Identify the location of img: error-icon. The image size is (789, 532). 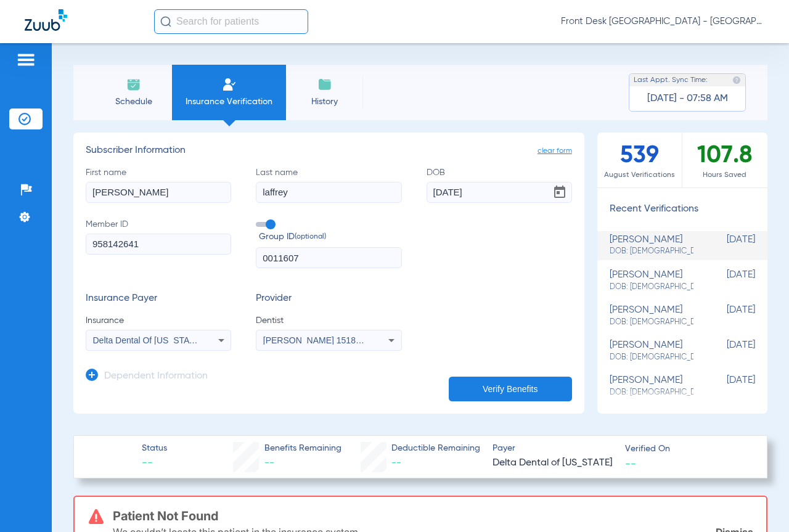
(96, 516).